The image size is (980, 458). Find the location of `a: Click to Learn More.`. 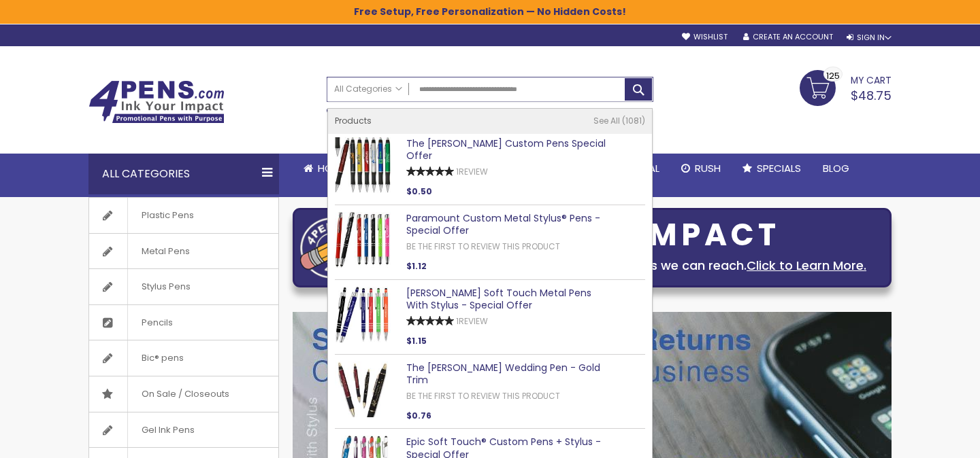

a: Click to Learn More. is located at coordinates (807, 265).